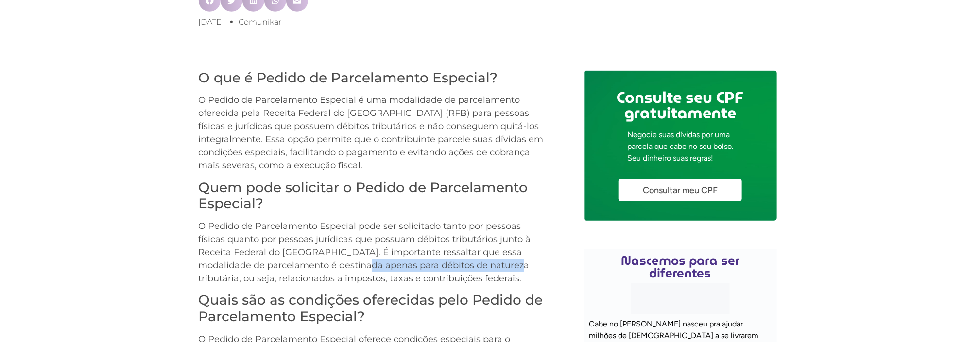  What do you see at coordinates (260, 22) in the screenshot?
I see `span: comunikar` at bounding box center [260, 22].